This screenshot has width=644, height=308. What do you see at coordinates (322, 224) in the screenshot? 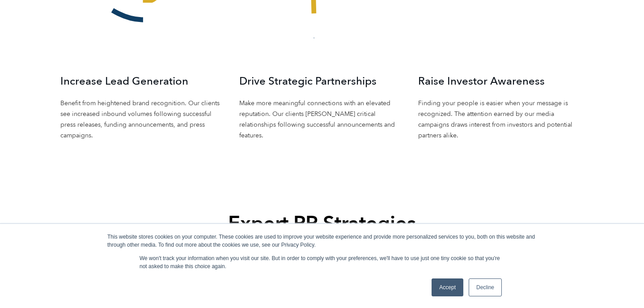
I see `h2: Expert PR Strategies` at bounding box center [322, 224].